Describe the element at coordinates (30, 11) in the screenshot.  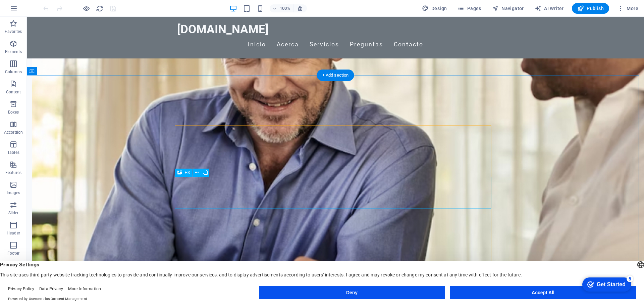
I see `div: Get Started 5 items remaining, 0% complete` at that location.